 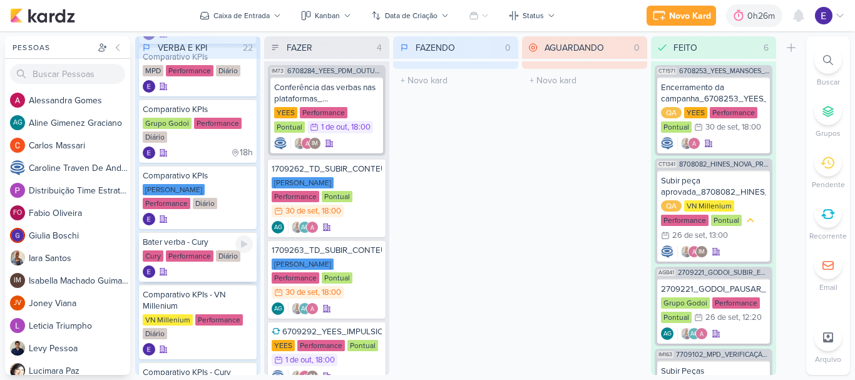 What do you see at coordinates (79, 235) in the screenshot?
I see `div: G i u l i a B o s c h i` at bounding box center [79, 235].